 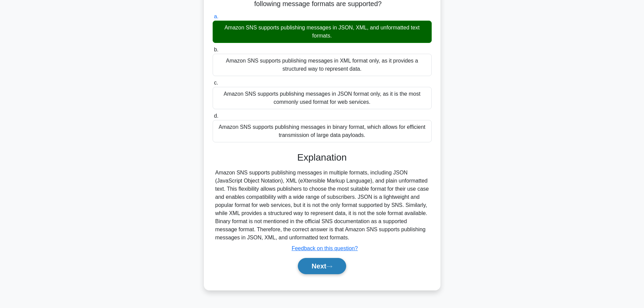 What do you see at coordinates (216, 83) in the screenshot?
I see `span: c.` at bounding box center [216, 83].